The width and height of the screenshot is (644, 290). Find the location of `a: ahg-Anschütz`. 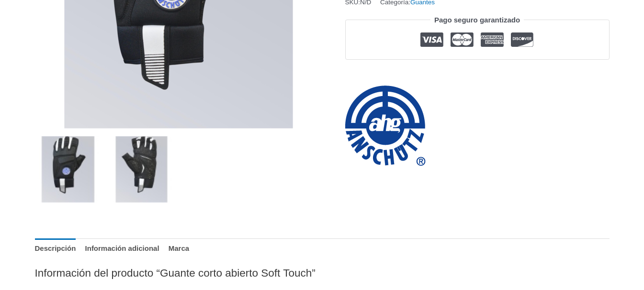

a: ahg-Anschütz is located at coordinates (385, 126).